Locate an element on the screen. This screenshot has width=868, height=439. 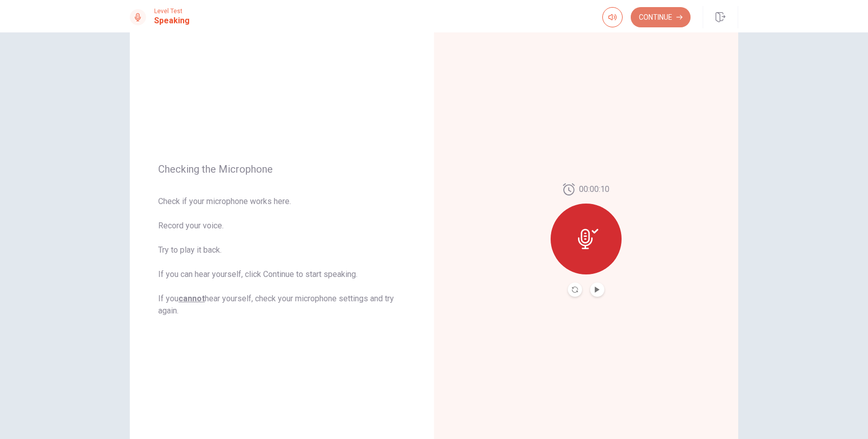
u: cannot is located at coordinates (191, 298).